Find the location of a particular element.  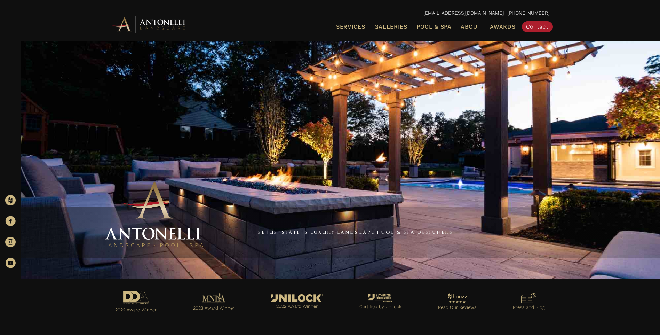

span: Services is located at coordinates (351, 27).